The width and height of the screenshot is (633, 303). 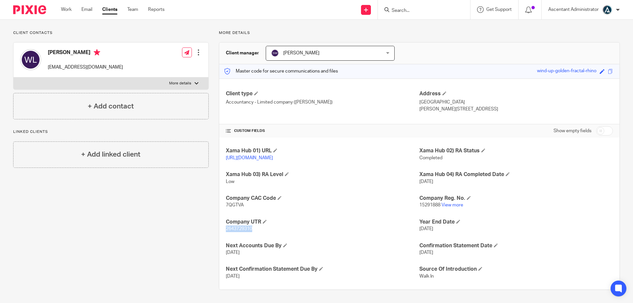 What do you see at coordinates (516, 246) in the screenshot?
I see `h4: Confirmation Statement Date` at bounding box center [516, 246].